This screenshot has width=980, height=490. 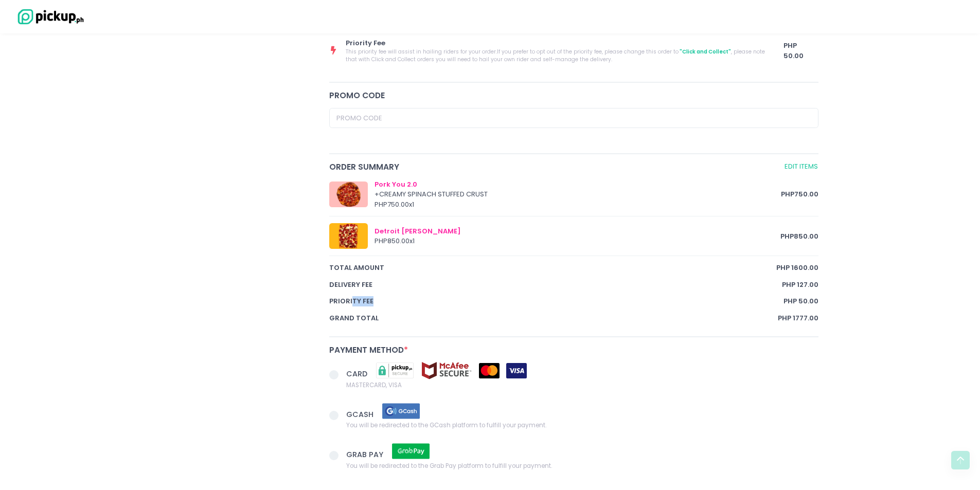 What do you see at coordinates (516, 370) in the screenshot?
I see `img: visa` at bounding box center [516, 370].